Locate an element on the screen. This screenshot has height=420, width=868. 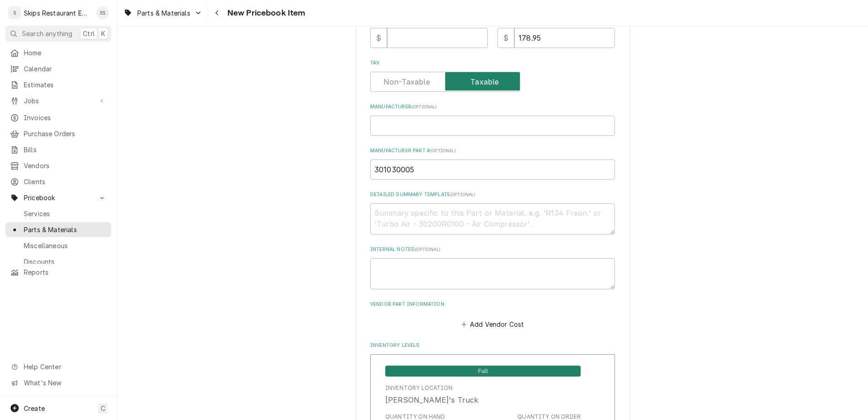
span: Jobs is located at coordinates (58, 101).